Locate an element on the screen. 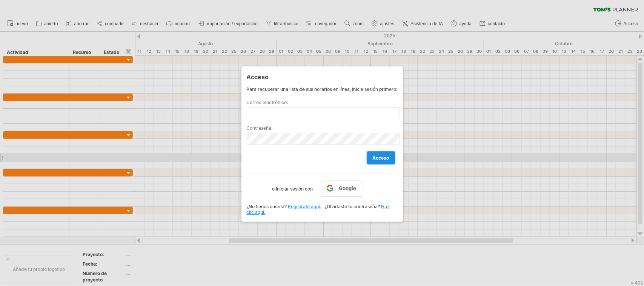 This screenshot has width=644, height=286. a: Haz clic aquí. is located at coordinates (318, 209).